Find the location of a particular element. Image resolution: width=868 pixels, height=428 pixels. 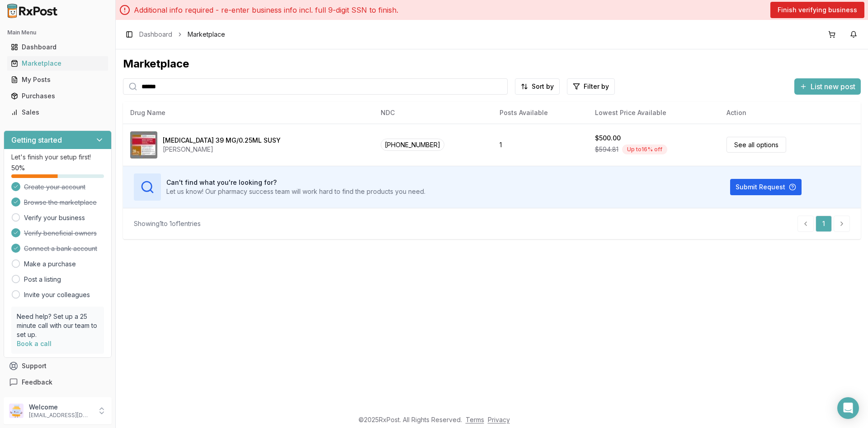

button: Feedback is located at coordinates (58, 382).